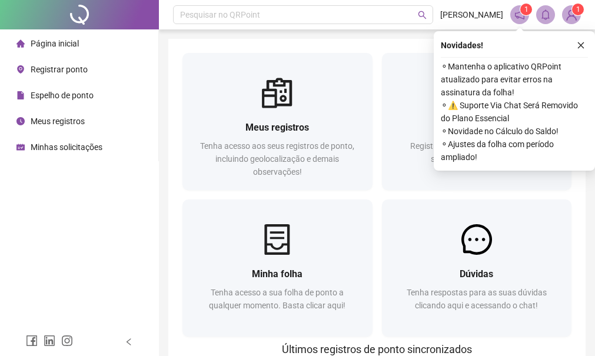 This screenshot has width=595, height=356. I want to click on span: search, so click(422, 15).